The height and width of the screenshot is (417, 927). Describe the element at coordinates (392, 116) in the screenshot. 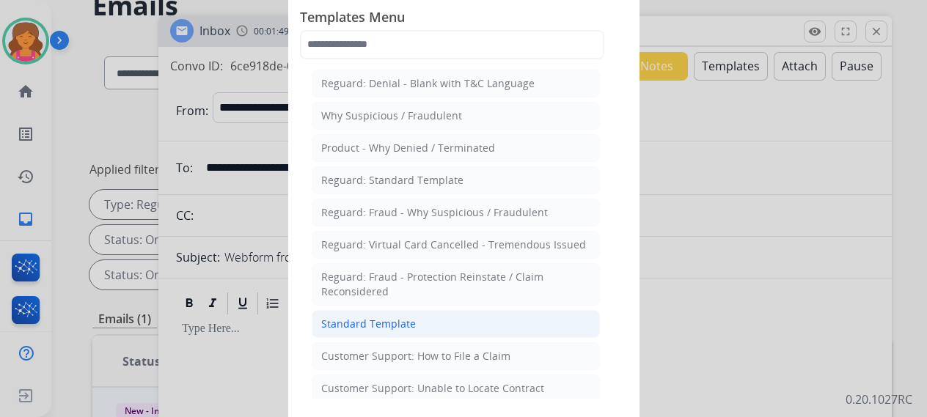

I see `div: Why Suspicious / Fraudulent` at that location.